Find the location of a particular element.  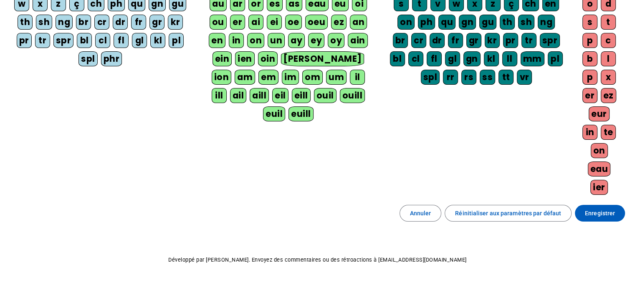

div: ss is located at coordinates (488, 77).